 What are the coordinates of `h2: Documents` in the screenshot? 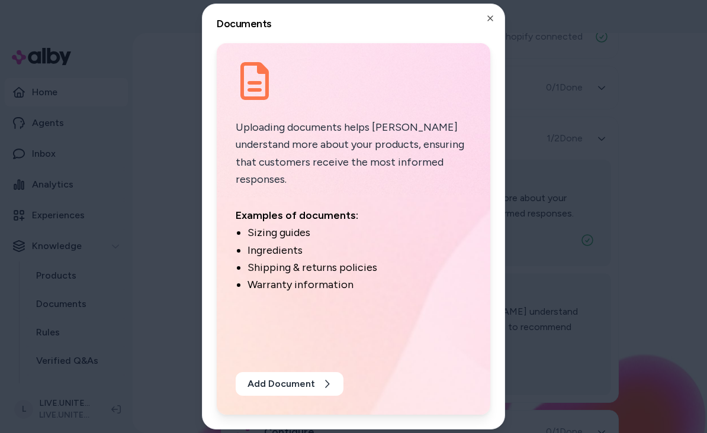 It's located at (353, 24).